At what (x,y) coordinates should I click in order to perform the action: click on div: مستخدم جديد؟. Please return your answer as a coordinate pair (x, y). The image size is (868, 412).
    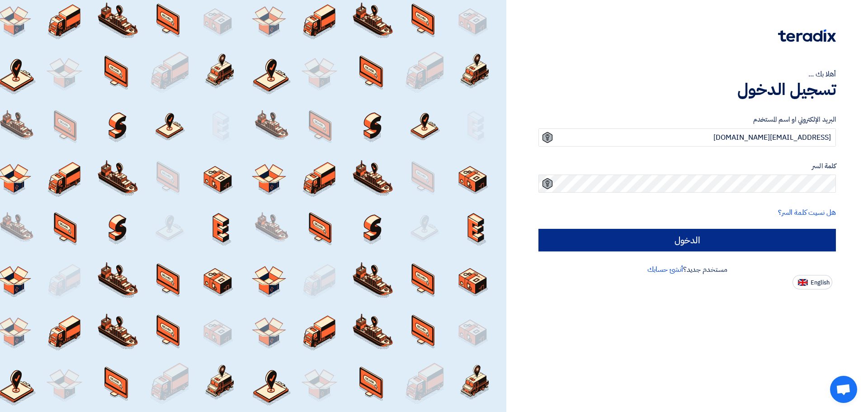
    Looking at the image, I should click on (687, 270).